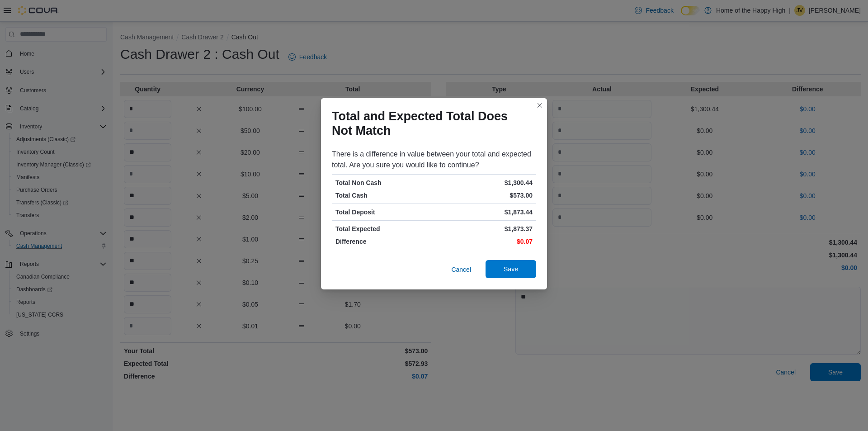  I want to click on h1: Total and Expected Total Does Not Match, so click(431, 123).